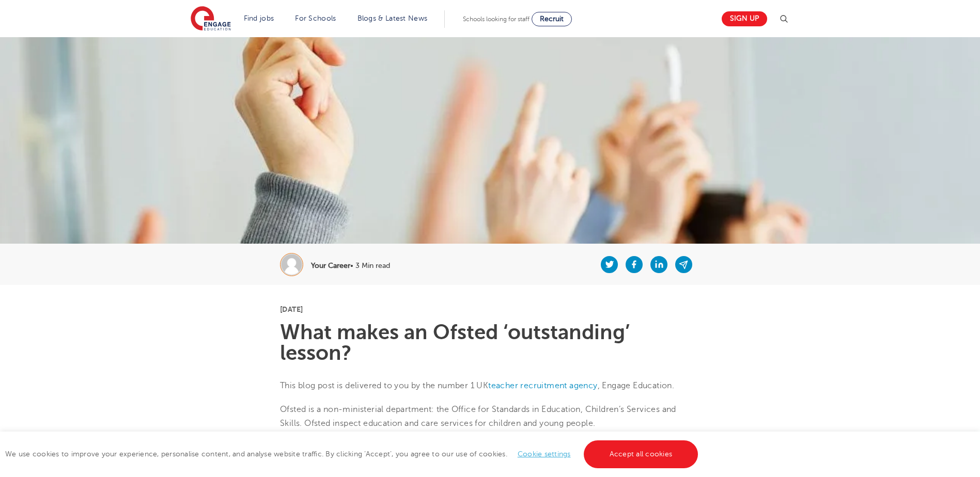  I want to click on span: Recruit, so click(552, 18).